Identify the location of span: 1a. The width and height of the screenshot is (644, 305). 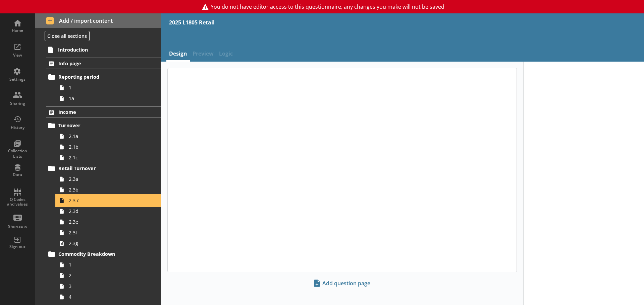
(106, 98).